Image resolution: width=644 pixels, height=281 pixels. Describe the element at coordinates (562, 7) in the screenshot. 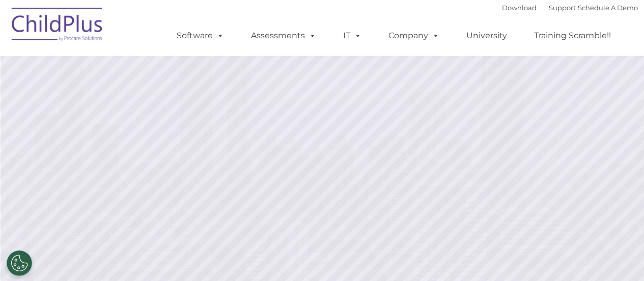

I see `a: Support` at that location.